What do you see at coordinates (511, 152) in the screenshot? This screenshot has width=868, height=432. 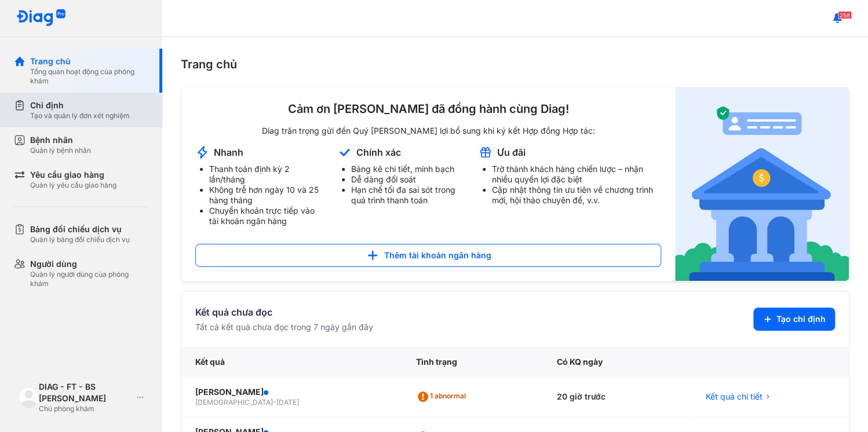 I see `div: Ưu đãi` at bounding box center [511, 152].